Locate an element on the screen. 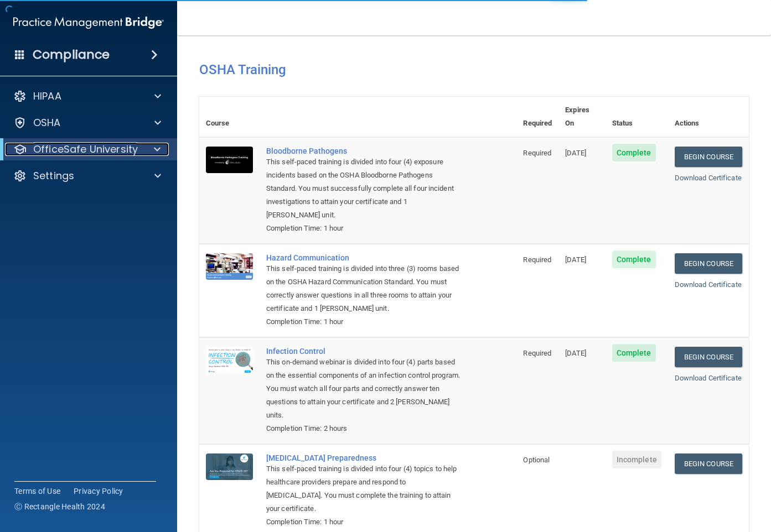  a: Bloodborne Pathogens is located at coordinates (364, 151).